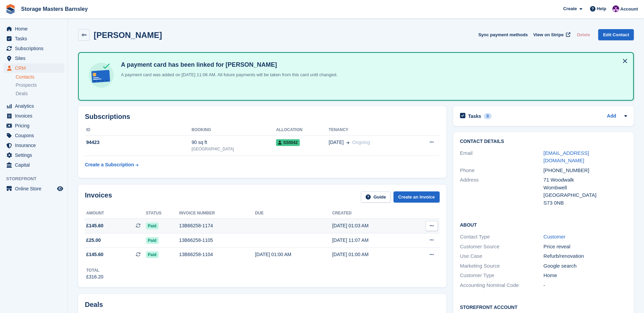 This screenshot has width=644, height=313. What do you see at coordinates (36, 179) in the screenshot?
I see `span: Storefront` at bounding box center [36, 179].